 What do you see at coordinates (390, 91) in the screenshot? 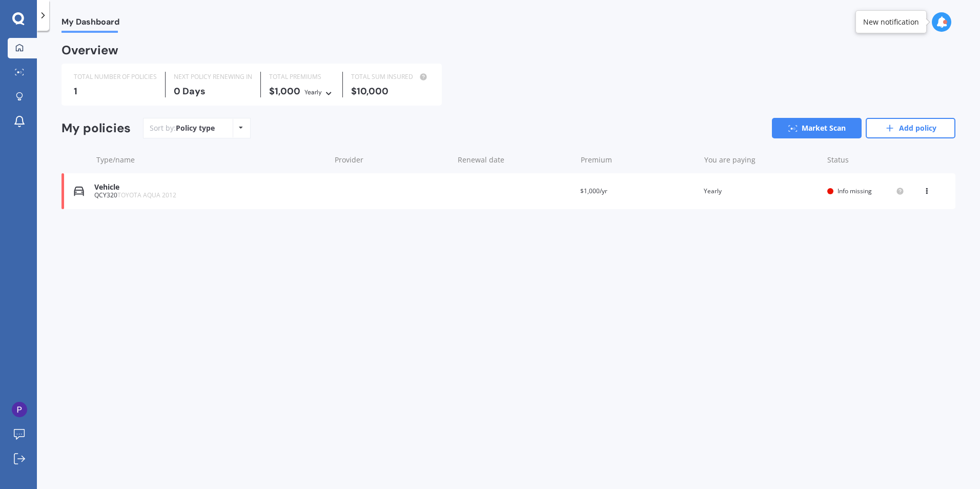
I see `div: $10,000` at bounding box center [390, 91].